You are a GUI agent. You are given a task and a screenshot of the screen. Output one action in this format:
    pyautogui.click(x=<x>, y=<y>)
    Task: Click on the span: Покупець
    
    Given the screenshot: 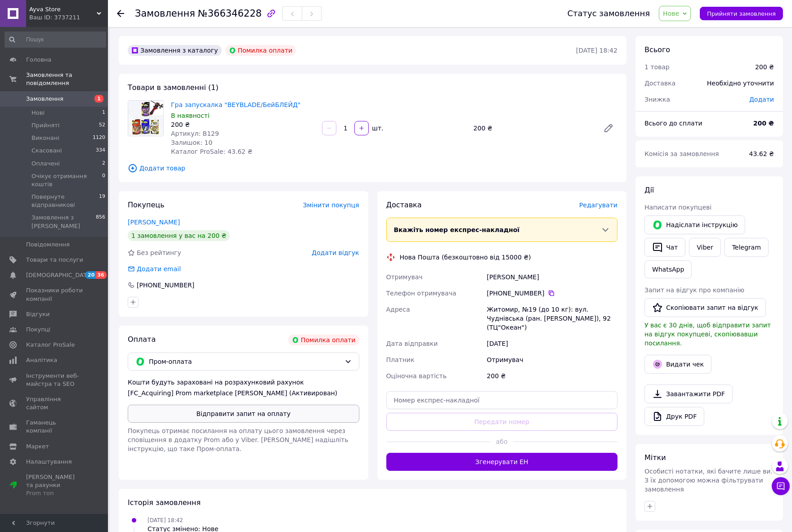 What is the action you would take?
    pyautogui.click(x=146, y=205)
    